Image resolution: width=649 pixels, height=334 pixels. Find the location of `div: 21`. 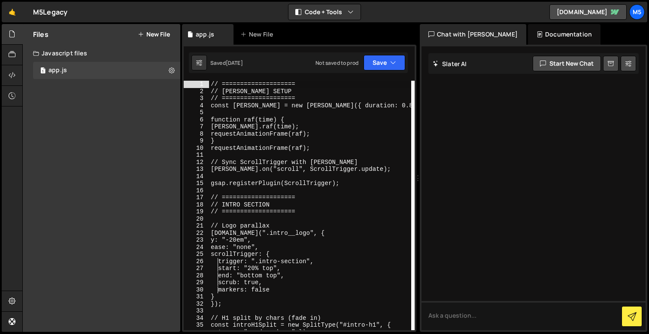

div: 21 is located at coordinates (196, 226).